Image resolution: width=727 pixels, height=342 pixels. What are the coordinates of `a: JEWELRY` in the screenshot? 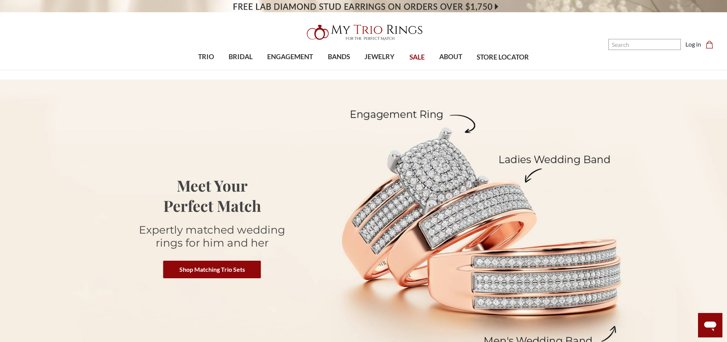 It's located at (379, 57).